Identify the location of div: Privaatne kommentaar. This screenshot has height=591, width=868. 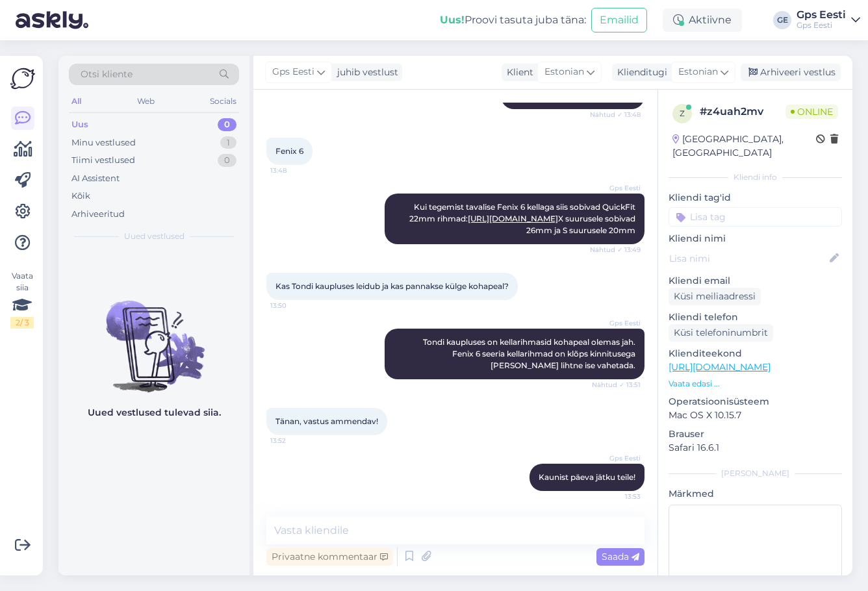
(329, 556).